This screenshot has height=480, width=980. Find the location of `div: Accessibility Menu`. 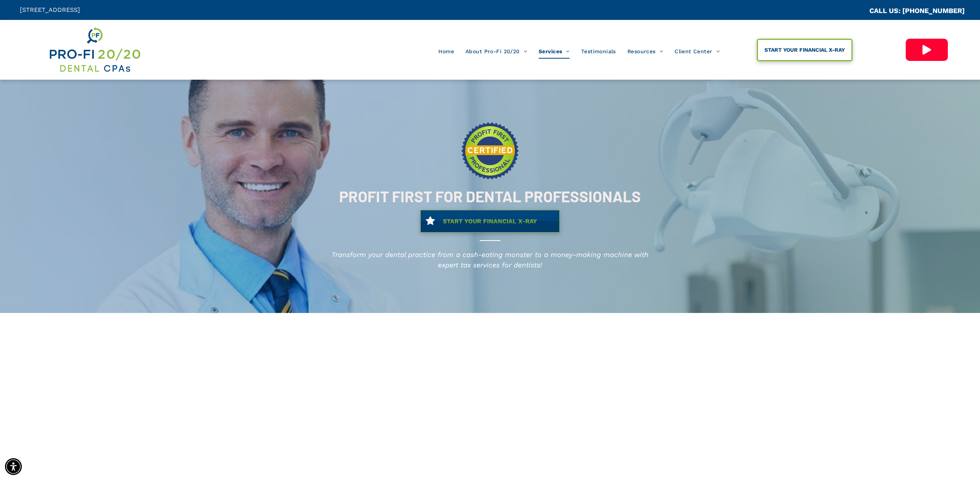

div: Accessibility Menu is located at coordinates (14, 466).